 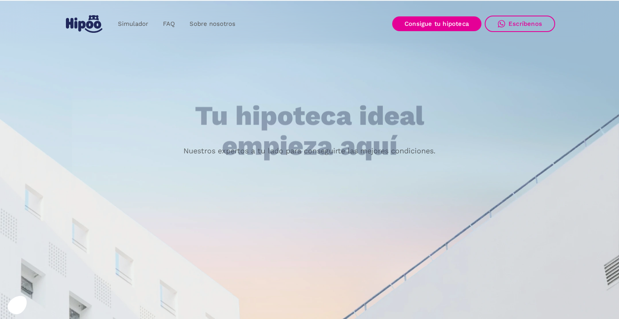 I want to click on a: home, so click(x=84, y=24).